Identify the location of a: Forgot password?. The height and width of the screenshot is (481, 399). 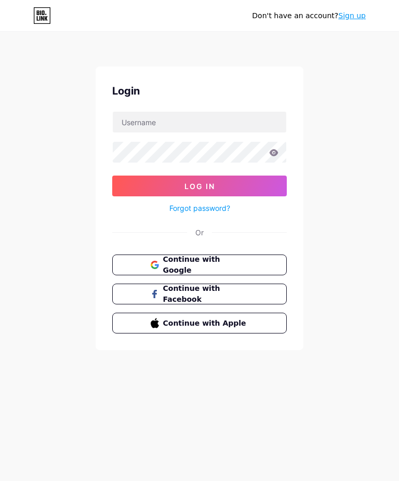
(199, 208).